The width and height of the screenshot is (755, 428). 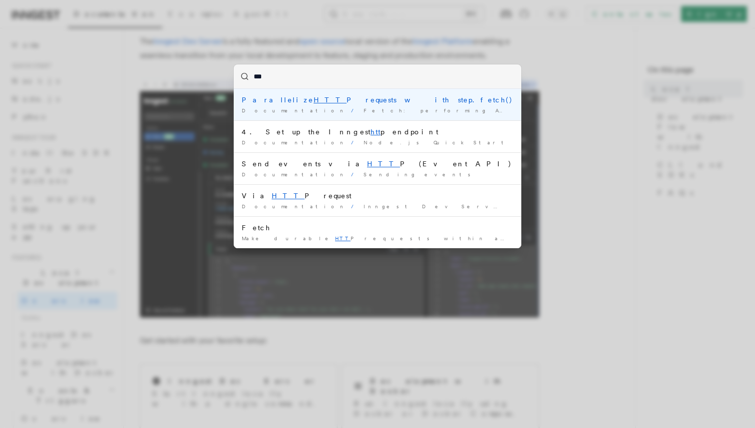 I want to click on div: Make durable P requests within an Inngest function., so click(x=377, y=238).